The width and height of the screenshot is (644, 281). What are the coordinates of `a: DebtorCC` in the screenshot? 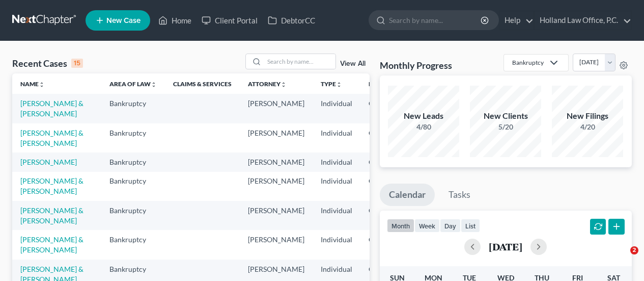 It's located at (291, 20).